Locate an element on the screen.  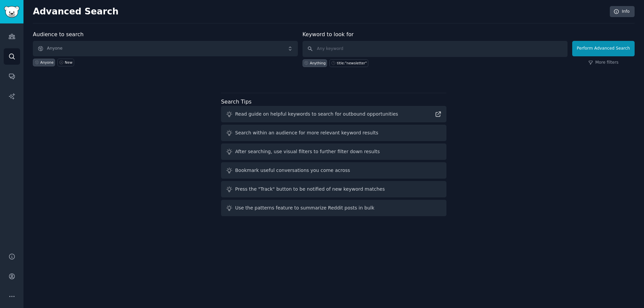
label: Search Tips is located at coordinates (236, 102).